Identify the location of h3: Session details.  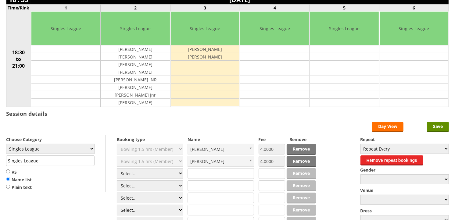
(27, 114).